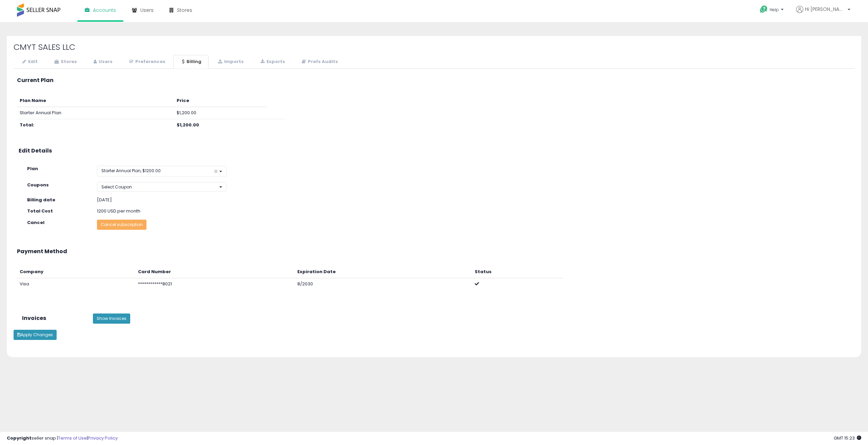 The width and height of the screenshot is (868, 445). I want to click on strong: Billing date, so click(41, 200).